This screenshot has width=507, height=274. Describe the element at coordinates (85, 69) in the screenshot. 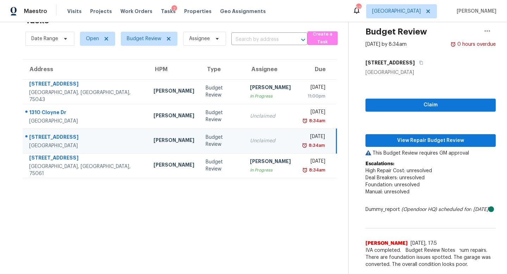

I see `th: Address` at that location.